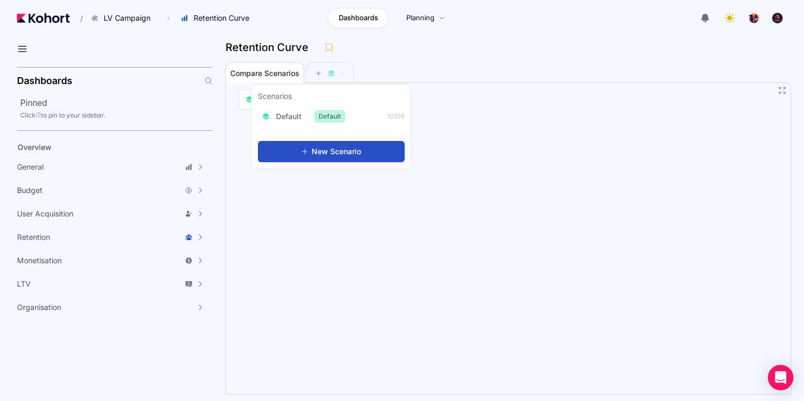  Describe the element at coordinates (396, 116) in the screenshot. I see `span: 10105` at that location.